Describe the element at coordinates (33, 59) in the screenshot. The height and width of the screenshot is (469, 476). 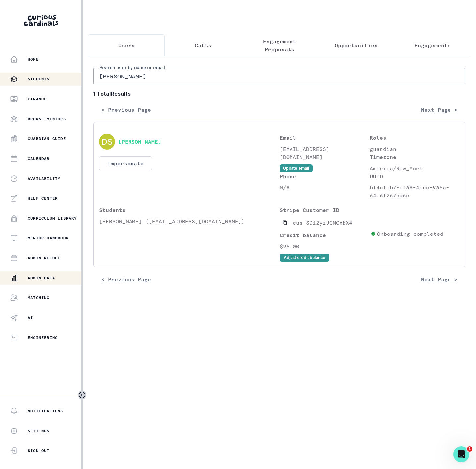
I see `p: Home` at that location.